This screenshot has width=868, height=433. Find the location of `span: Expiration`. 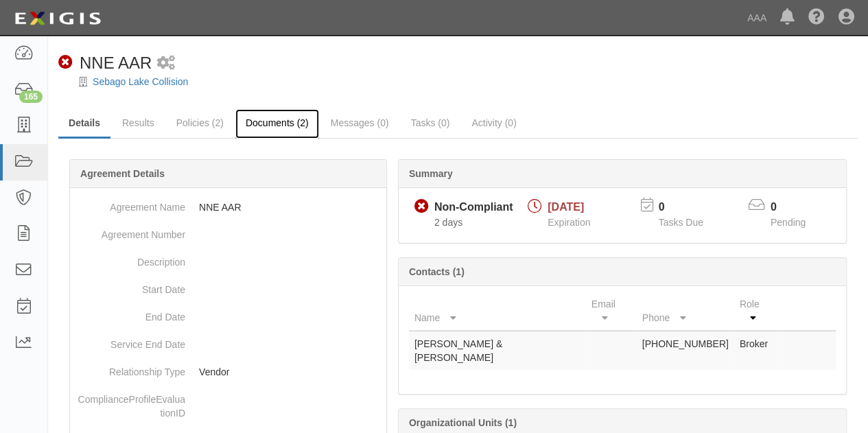

span: Expiration is located at coordinates (569, 223).